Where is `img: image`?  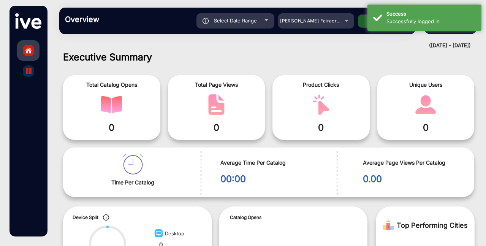
img: image is located at coordinates (159, 235).